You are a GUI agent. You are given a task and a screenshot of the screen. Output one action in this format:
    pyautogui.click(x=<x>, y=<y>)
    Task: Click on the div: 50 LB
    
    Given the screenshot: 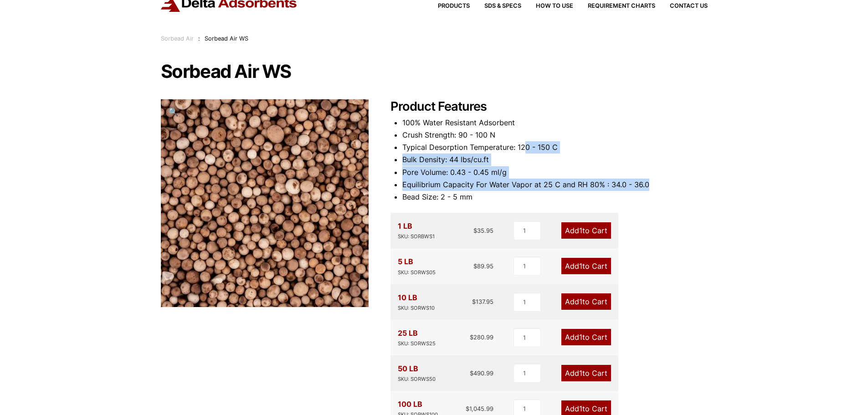 What is the action you would take?
    pyautogui.click(x=416, y=372)
    